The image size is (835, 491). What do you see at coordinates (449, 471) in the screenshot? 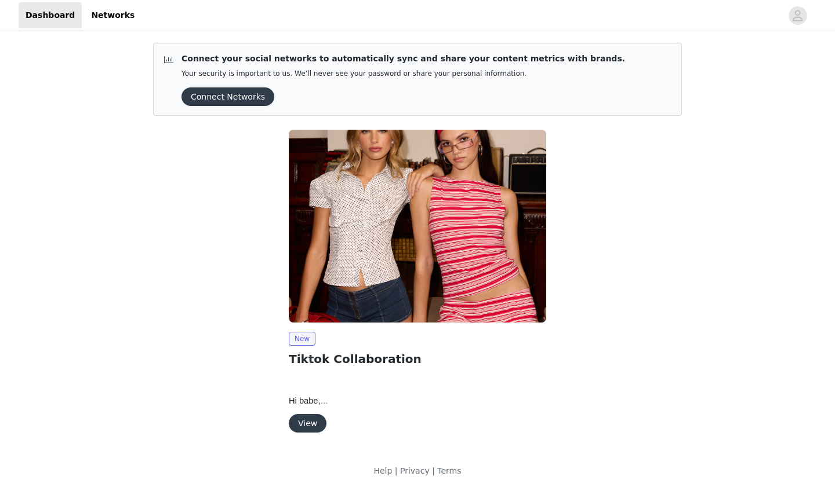
I see `a: Terms` at bounding box center [449, 471].